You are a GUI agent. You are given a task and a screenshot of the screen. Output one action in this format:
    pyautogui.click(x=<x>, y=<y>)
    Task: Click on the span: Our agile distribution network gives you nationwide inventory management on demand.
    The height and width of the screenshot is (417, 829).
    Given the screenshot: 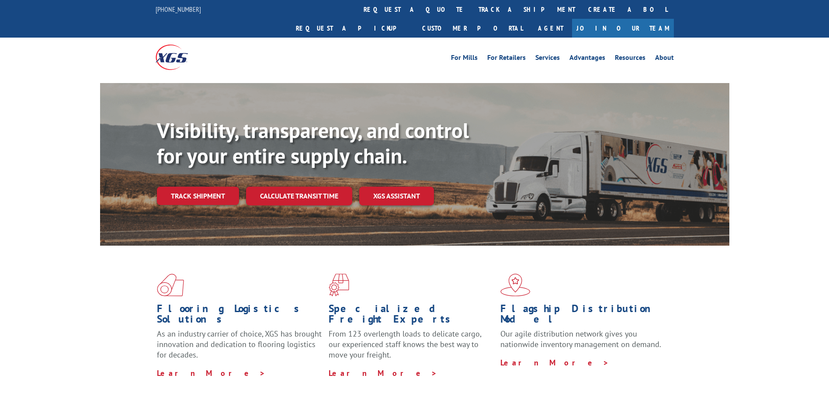 What is the action you would take?
    pyautogui.click(x=581, y=339)
    